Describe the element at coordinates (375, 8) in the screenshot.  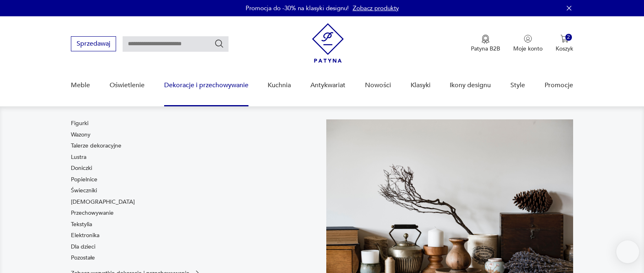
I see `a: Zobacz produkty` at that location.